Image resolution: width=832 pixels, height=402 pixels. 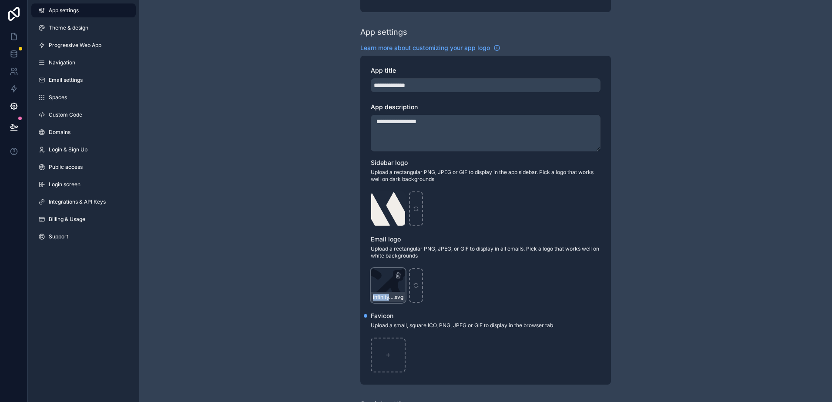 I want to click on a: Theme & design, so click(x=84, y=28).